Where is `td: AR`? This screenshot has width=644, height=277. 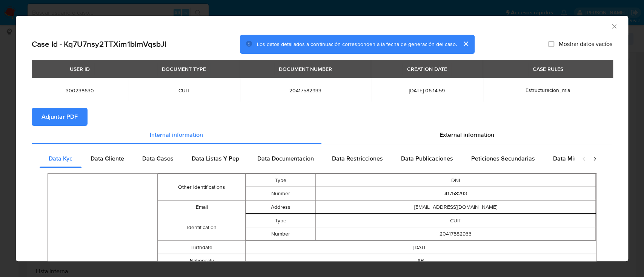 td: AR is located at coordinates (421, 260).